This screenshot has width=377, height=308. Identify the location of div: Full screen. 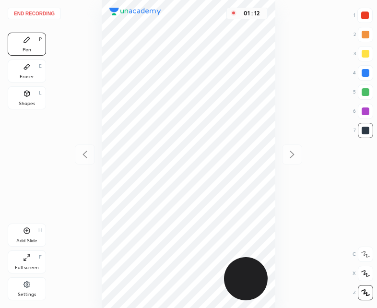
(27, 268).